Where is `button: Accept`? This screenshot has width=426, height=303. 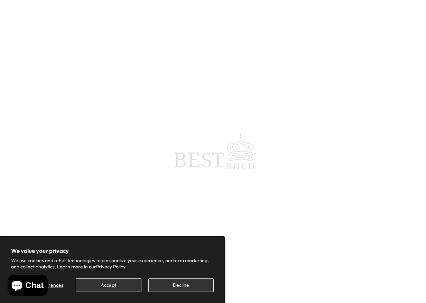 button: Accept is located at coordinates (108, 285).